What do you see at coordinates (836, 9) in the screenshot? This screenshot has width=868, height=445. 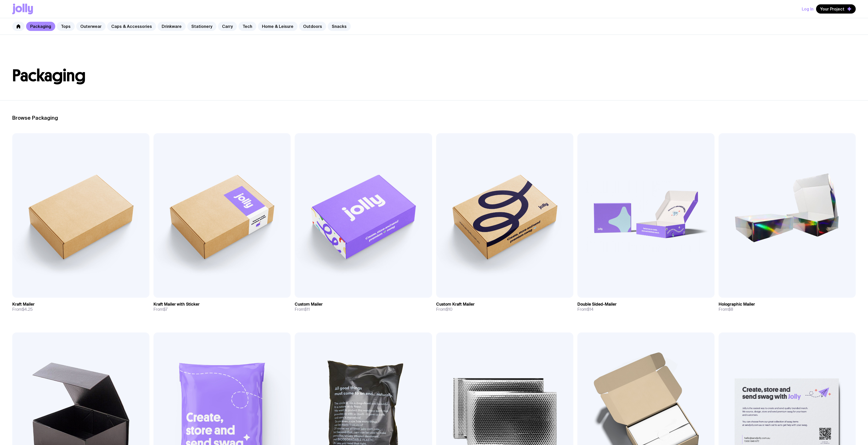 I see `button: Your Project` at bounding box center [836, 9].